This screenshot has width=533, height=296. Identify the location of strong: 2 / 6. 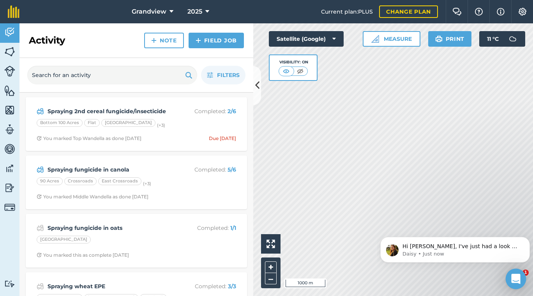
(232, 111).